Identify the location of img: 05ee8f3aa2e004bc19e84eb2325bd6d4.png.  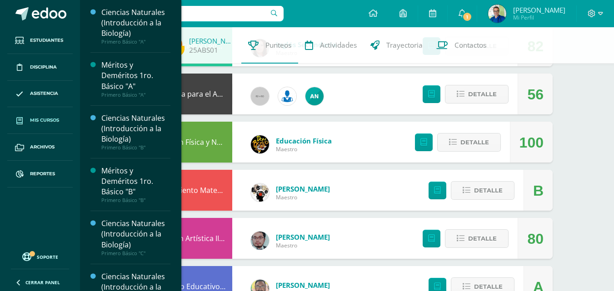
(314, 96).